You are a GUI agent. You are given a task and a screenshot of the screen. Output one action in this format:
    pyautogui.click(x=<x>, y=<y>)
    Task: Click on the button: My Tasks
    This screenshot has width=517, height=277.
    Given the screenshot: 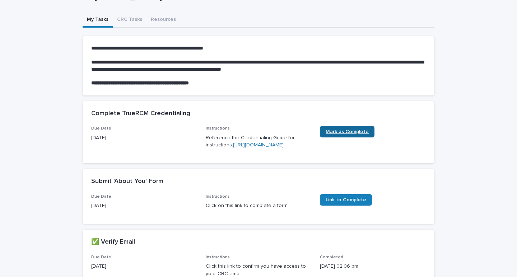 What is the action you would take?
    pyautogui.click(x=98, y=20)
    